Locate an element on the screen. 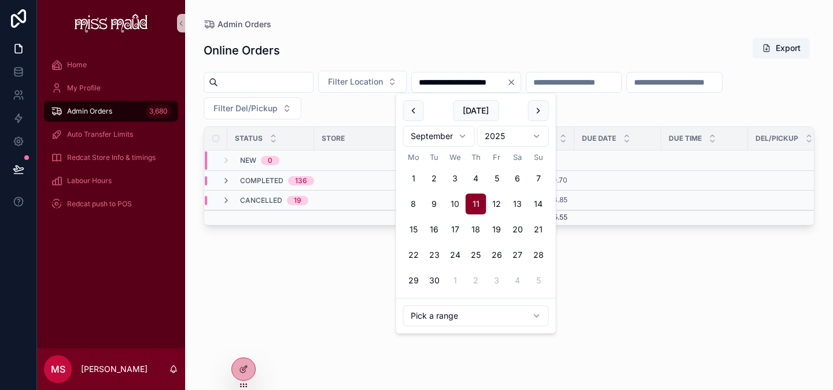 Image resolution: width=833 pixels, height=390 pixels. th: Saturday is located at coordinates (518, 157).